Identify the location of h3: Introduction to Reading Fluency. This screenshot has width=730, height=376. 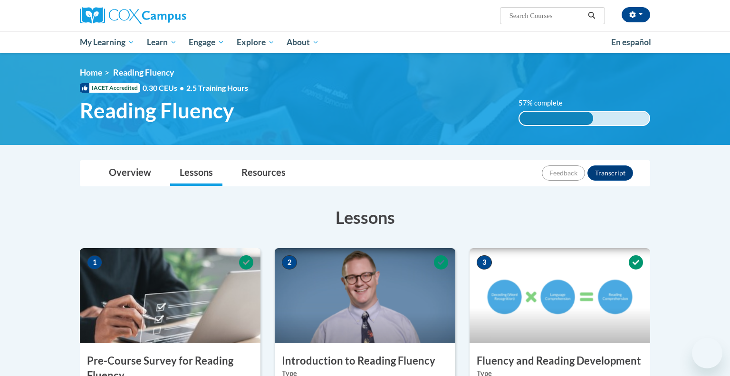
(365, 361).